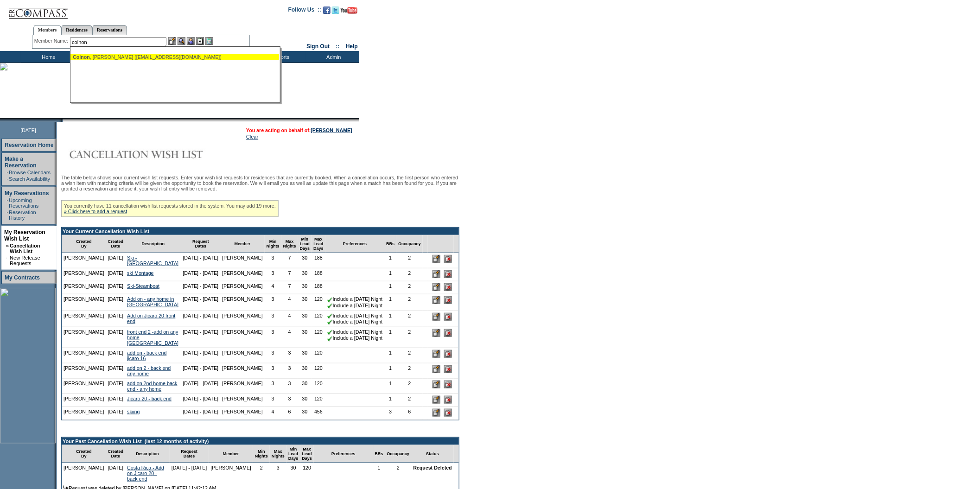 Image resolution: width=980 pixels, height=489 pixels. What do you see at coordinates (77, 30) in the screenshot?
I see `a: Residences` at bounding box center [77, 30].